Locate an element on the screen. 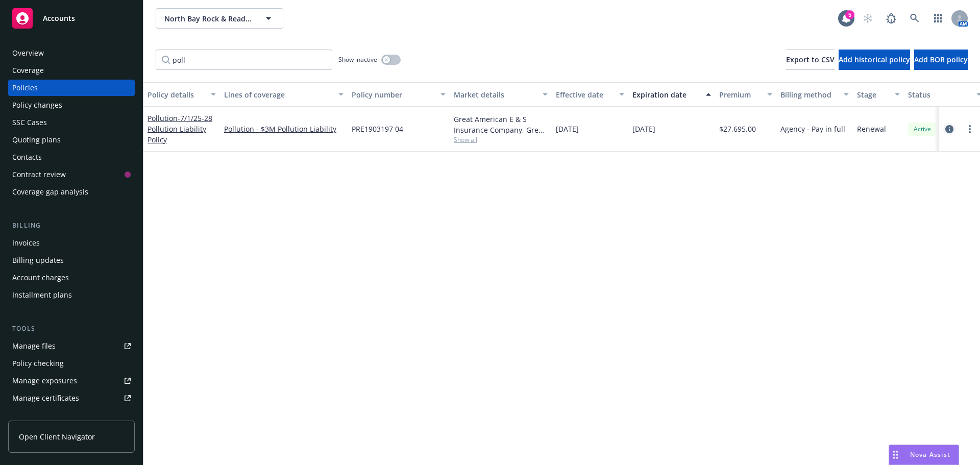 The height and width of the screenshot is (465, 980). div: 5 is located at coordinates (850, 15).